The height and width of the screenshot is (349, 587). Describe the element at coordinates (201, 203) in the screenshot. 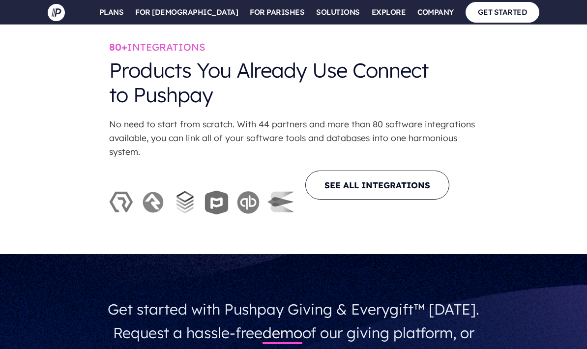

I see `img: logos-integrations.png` at that location.